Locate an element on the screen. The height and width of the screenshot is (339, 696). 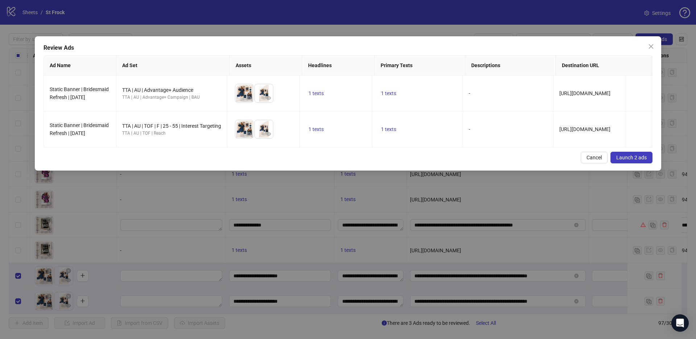
span: close is located at coordinates (651, 46).